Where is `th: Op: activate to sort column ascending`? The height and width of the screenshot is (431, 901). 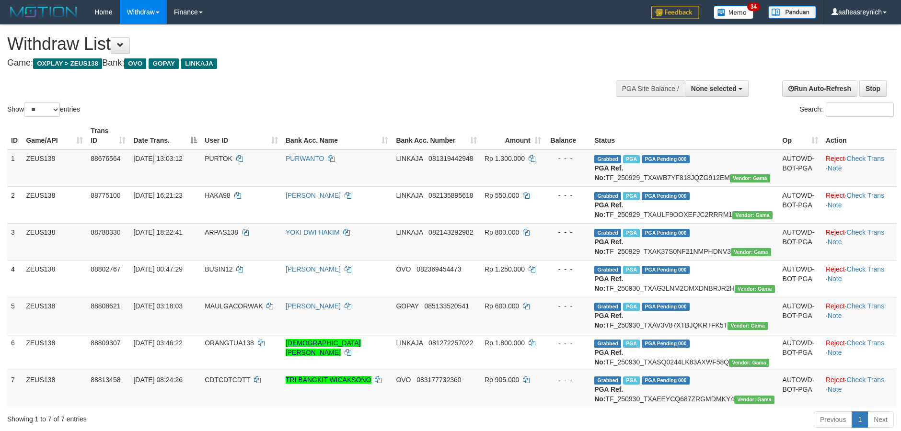 th: Op: activate to sort column ascending is located at coordinates (800, 136).